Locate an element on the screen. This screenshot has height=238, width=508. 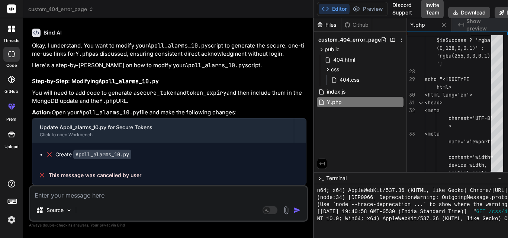
div: 29 is located at coordinates (411, 79).